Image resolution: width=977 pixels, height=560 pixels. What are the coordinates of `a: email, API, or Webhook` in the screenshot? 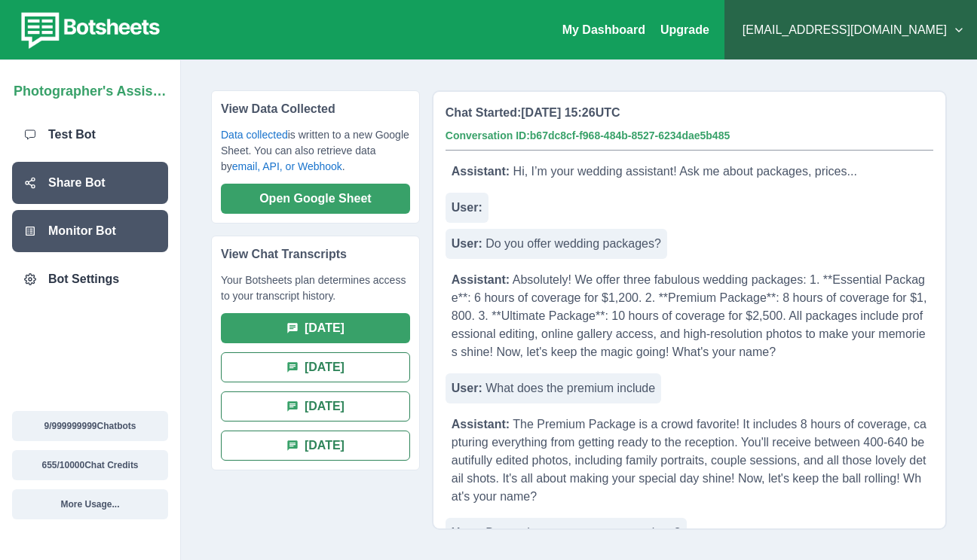 It's located at (287, 166).